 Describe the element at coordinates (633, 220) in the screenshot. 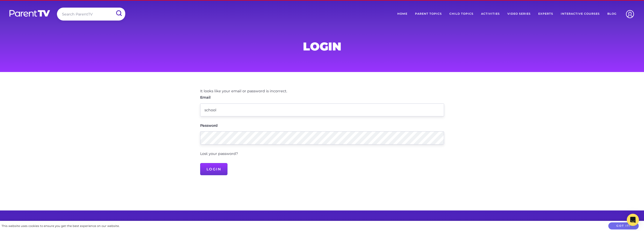

I see `div: Open Intercom Messenger` at that location.